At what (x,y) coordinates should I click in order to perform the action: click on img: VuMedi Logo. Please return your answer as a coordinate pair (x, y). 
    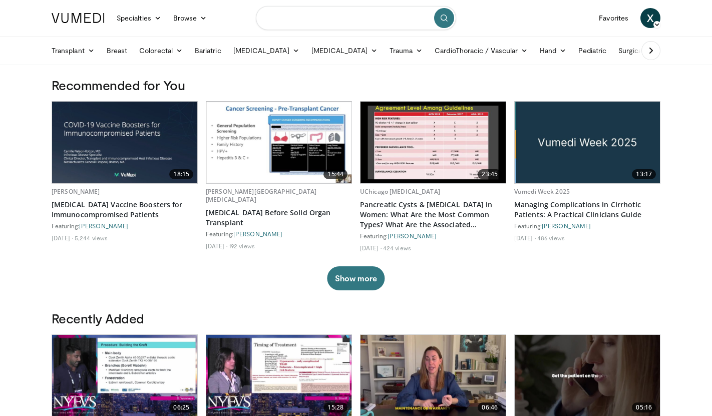
    Looking at the image, I should click on (78, 18).